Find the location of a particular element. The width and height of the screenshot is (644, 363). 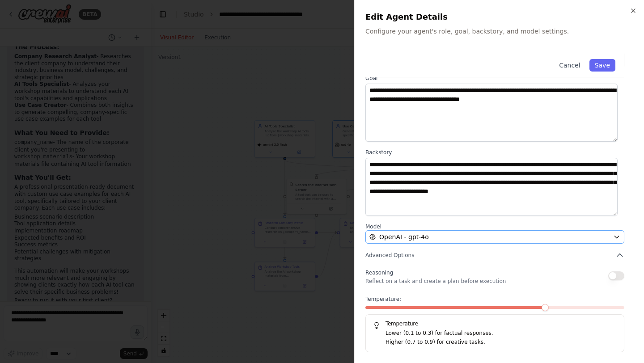

h5: Temperature is located at coordinates (495, 324).